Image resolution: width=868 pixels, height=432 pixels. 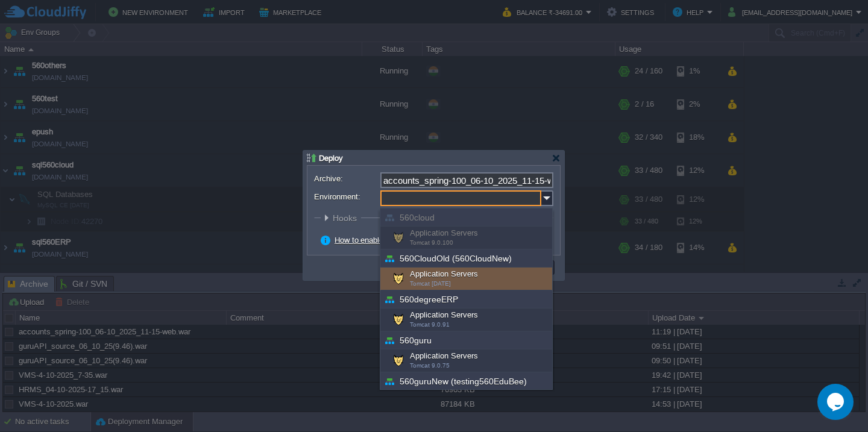 What do you see at coordinates (407, 240) in the screenshot?
I see `a: How to enable zero-downtime deployment` at bounding box center [407, 240].